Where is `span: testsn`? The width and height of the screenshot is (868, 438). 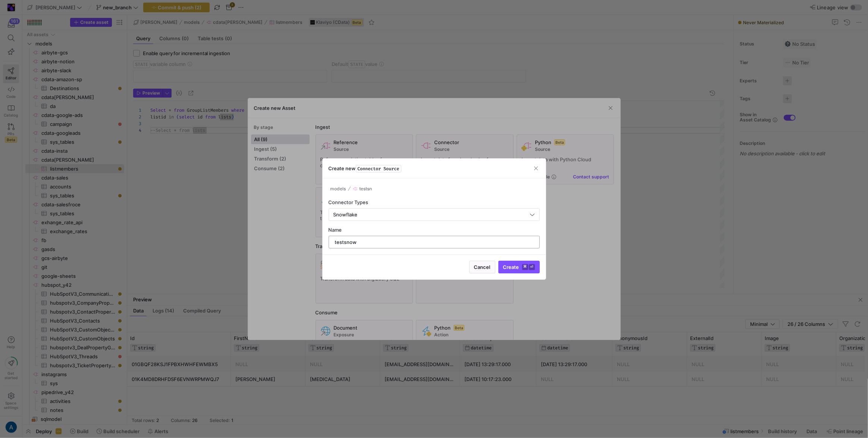 span: testsn is located at coordinates (366, 188).